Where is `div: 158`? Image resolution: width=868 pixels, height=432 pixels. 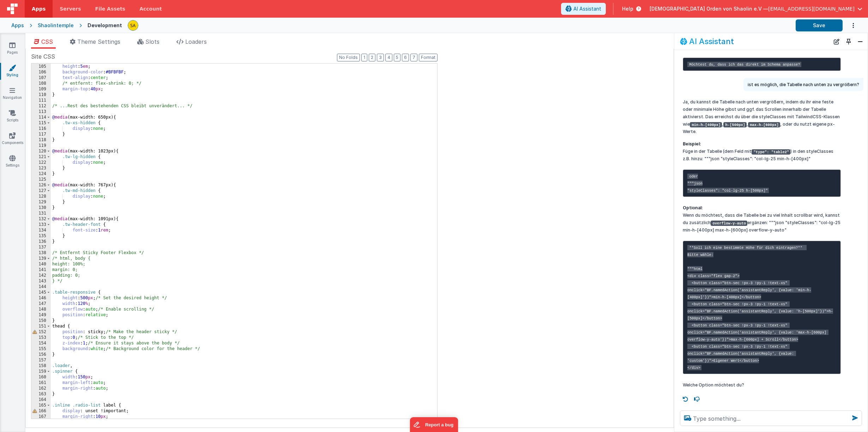 div: 158 is located at coordinates (41, 366).